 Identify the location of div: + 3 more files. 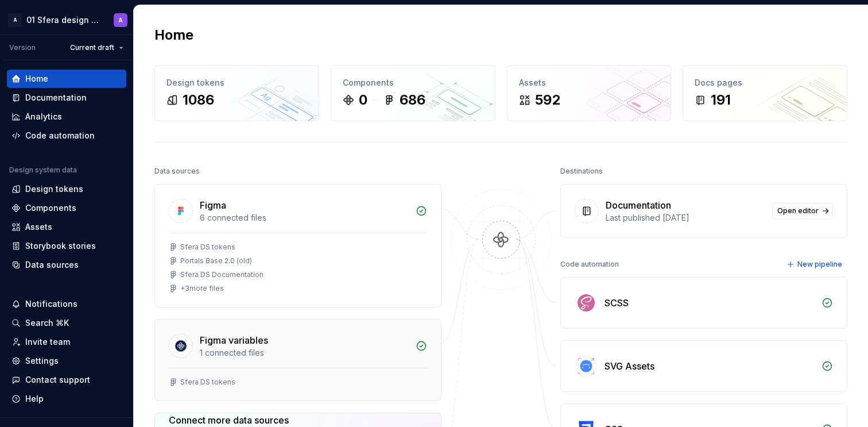
(202, 288).